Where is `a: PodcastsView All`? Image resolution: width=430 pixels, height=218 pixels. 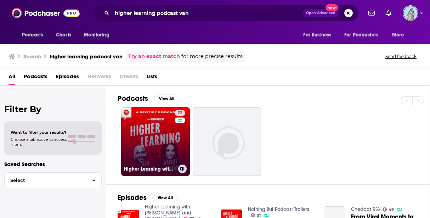
a: PodcastsView All is located at coordinates (148, 98).